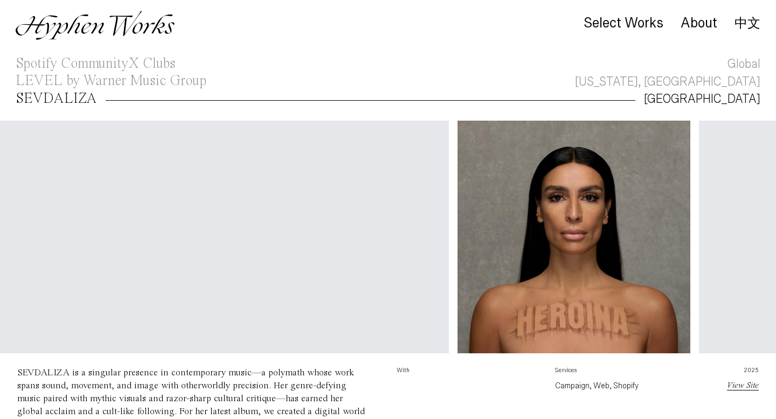  Describe the element at coordinates (111, 81) in the screenshot. I see `div: LEVEL by Warner Music Group` at that location.